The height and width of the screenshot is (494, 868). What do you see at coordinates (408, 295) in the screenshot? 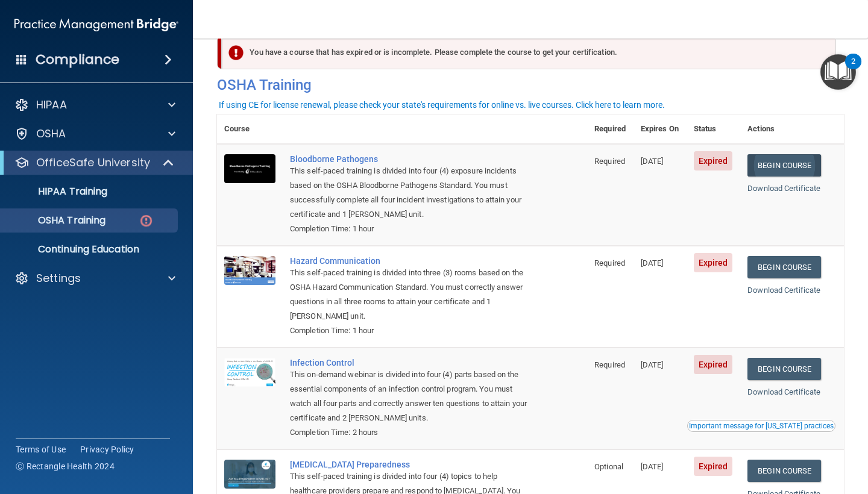
I see `div: This self-paced training is divided into three (3) rooms based on the OSHA Hazard Communication S...` at bounding box center [408, 295].